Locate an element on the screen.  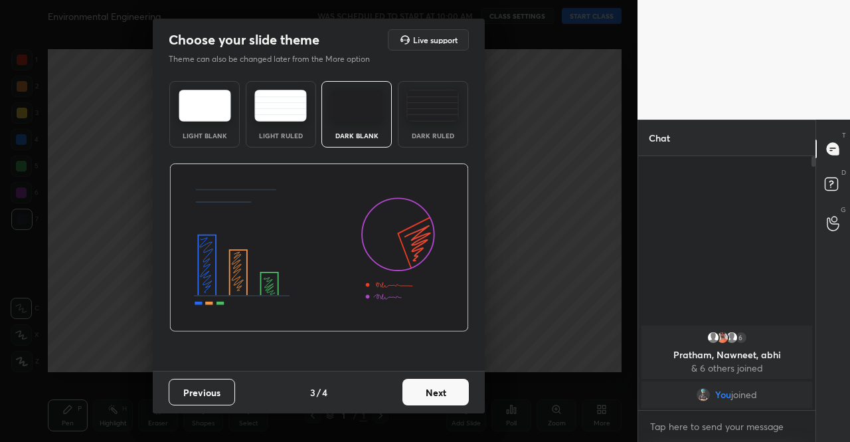
h4: 4 is located at coordinates (325, 392).